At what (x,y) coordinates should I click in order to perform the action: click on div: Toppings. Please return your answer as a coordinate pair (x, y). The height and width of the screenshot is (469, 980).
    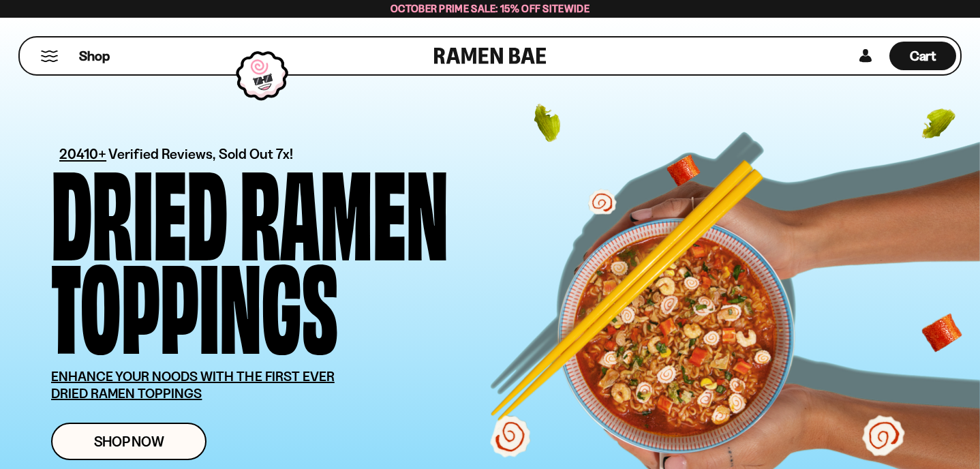
    Looking at the image, I should click on (194, 301).